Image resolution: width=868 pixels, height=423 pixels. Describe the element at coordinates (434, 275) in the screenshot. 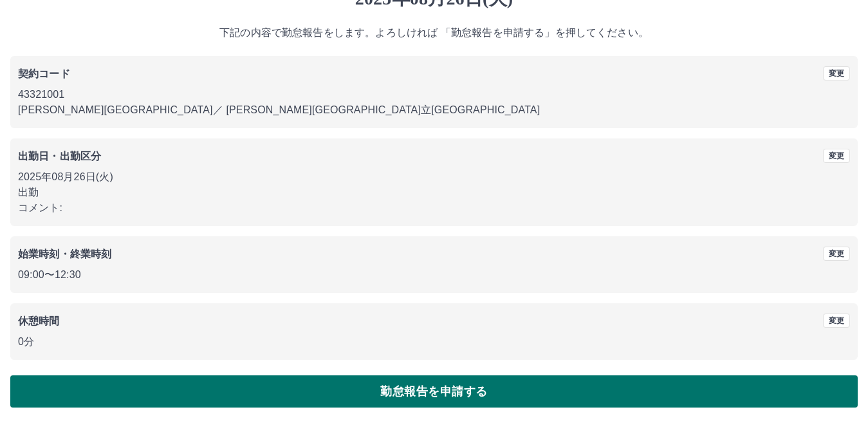

I see `p: 09:00 〜 12:30` at that location.